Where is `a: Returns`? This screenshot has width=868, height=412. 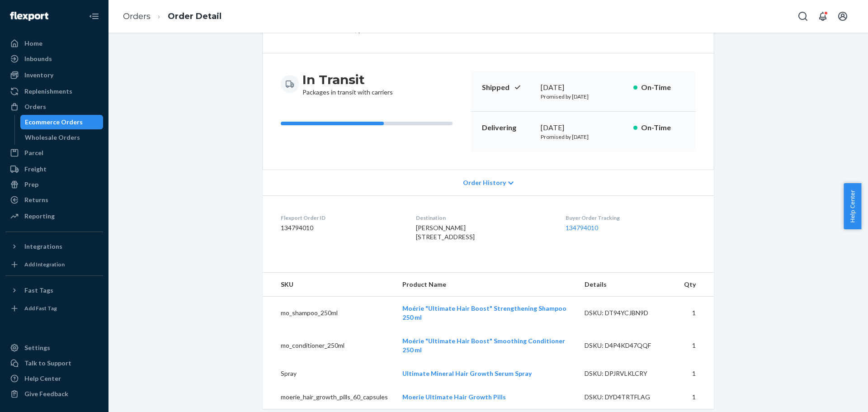 a: Returns is located at coordinates (54, 200).